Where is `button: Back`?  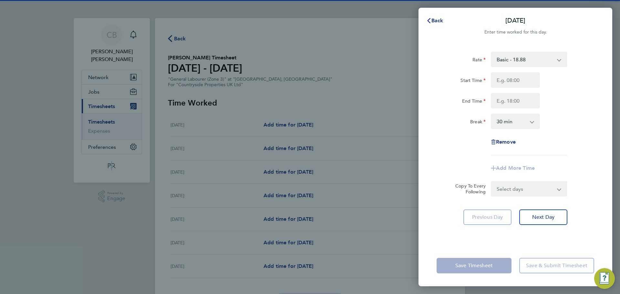
button: Back is located at coordinates (435, 21).